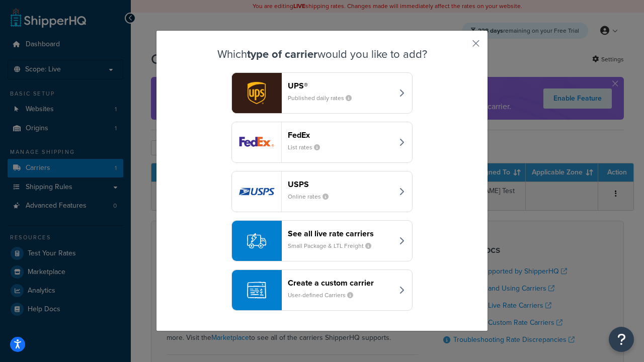 This screenshot has width=644, height=362. What do you see at coordinates (340, 85) in the screenshot?
I see `header: UPS®` at bounding box center [340, 85].